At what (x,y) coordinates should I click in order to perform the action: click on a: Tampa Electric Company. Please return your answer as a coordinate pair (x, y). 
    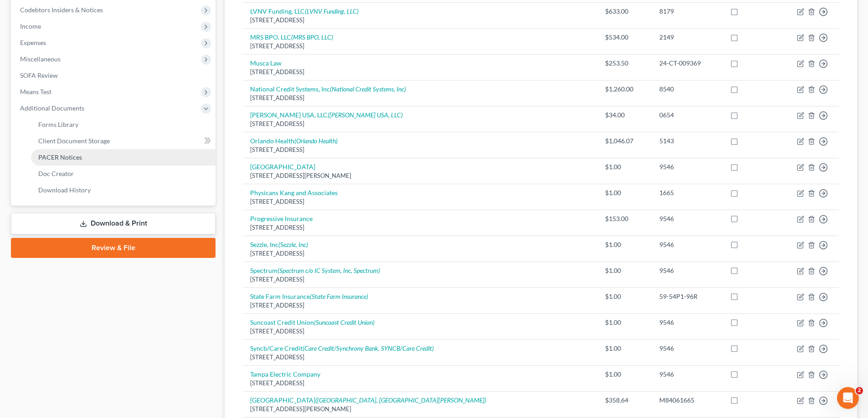
    Looking at the image, I should click on (285, 374).